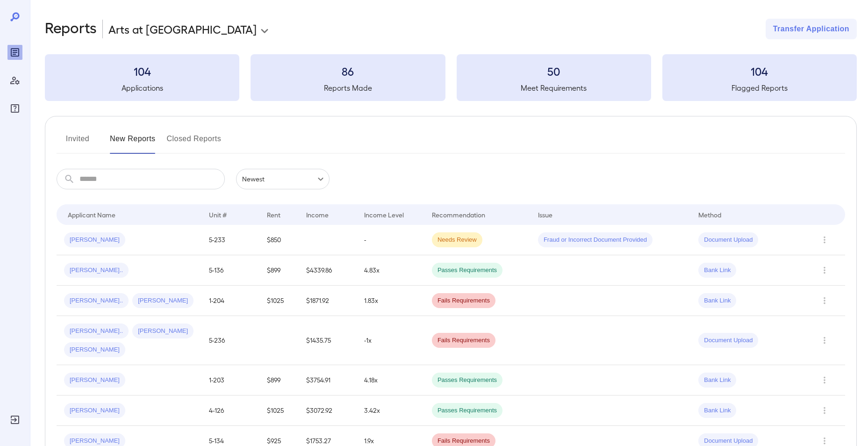 This screenshot has height=446, width=868. What do you see at coordinates (554, 71) in the screenshot?
I see `h3: 50` at bounding box center [554, 71].